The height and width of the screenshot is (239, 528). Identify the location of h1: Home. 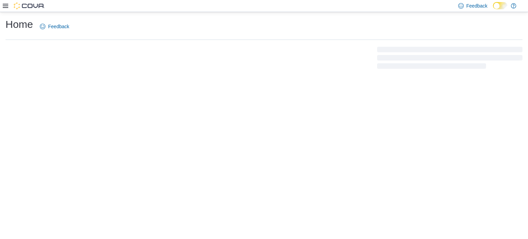
(19, 24).